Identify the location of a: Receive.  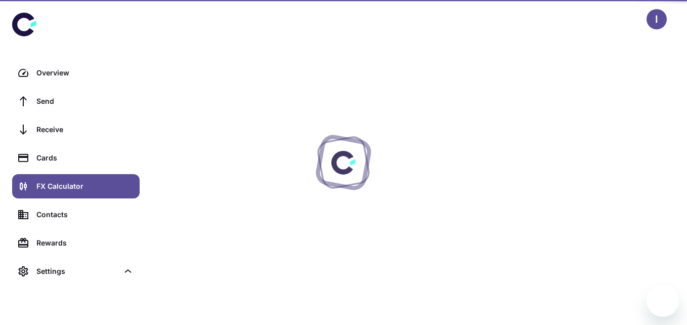
(76, 130).